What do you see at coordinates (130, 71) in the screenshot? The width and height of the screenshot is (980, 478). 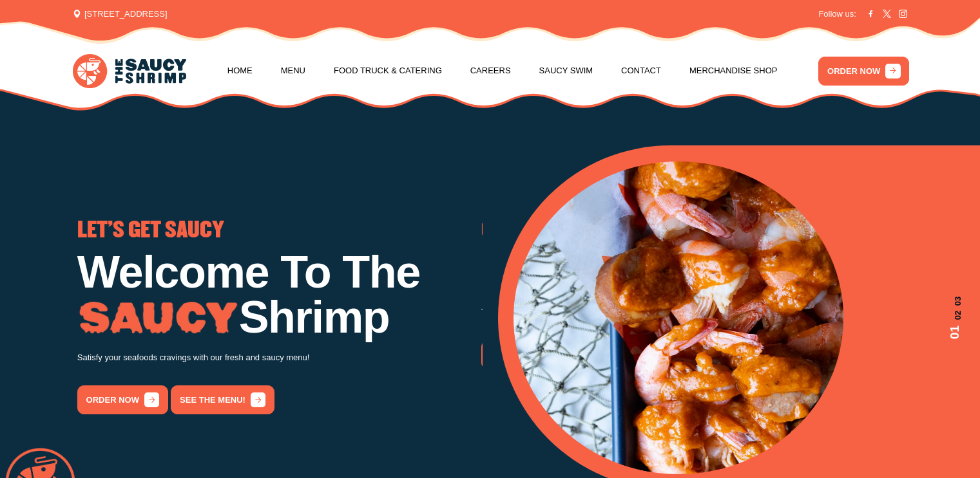 I see `img: logo` at bounding box center [130, 71].